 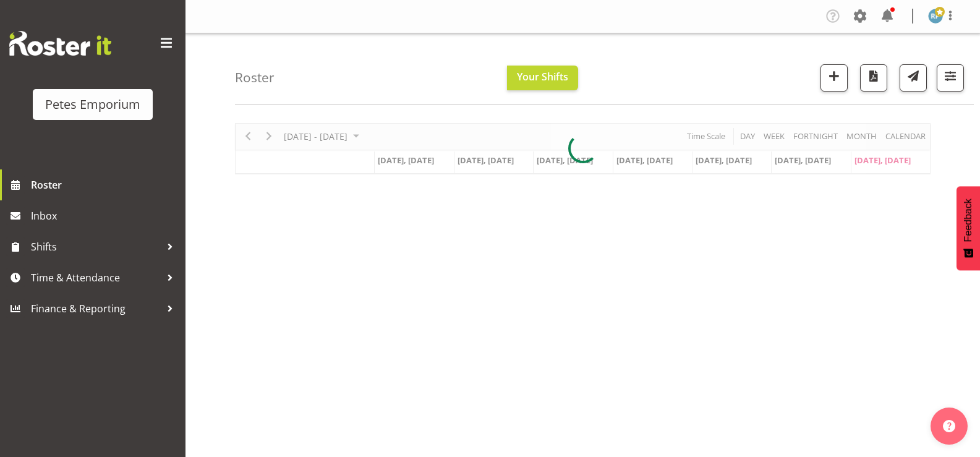 What do you see at coordinates (543, 78) in the screenshot?
I see `button: Your Shifts` at bounding box center [543, 78].